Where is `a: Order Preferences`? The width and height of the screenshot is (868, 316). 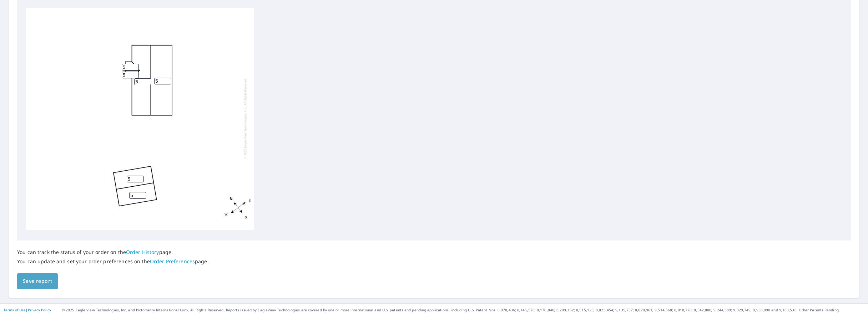 a: Order Preferences is located at coordinates (172, 261).